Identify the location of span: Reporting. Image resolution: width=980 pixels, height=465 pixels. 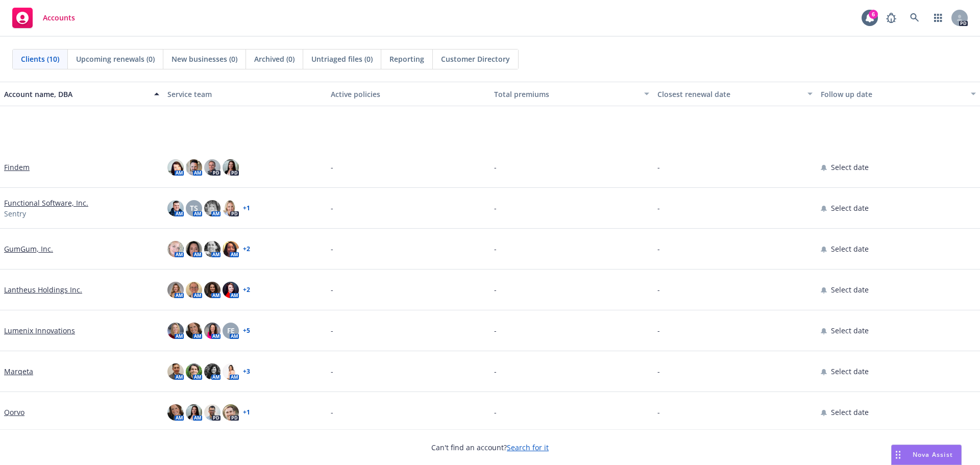
(407, 58).